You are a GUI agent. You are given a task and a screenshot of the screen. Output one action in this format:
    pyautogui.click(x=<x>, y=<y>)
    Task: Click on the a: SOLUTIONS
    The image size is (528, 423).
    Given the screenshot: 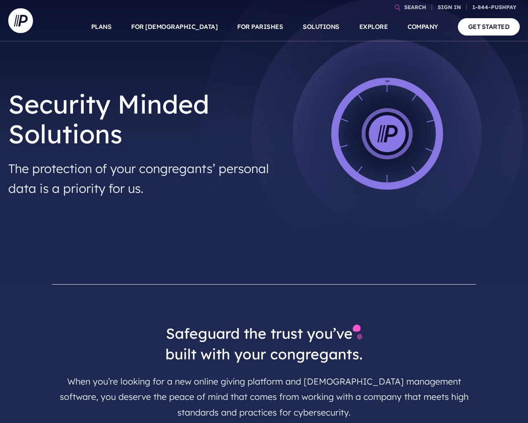 What is the action you would take?
    pyautogui.click(x=321, y=27)
    